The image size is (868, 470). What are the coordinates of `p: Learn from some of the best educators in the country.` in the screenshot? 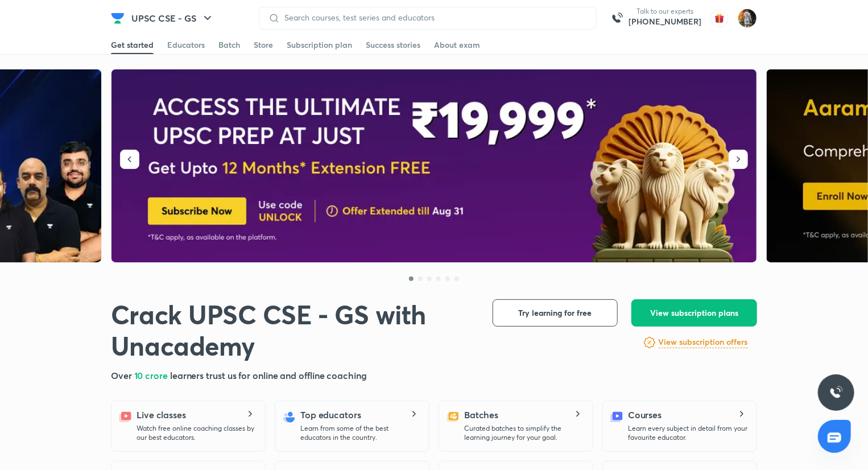 It's located at (360, 434).